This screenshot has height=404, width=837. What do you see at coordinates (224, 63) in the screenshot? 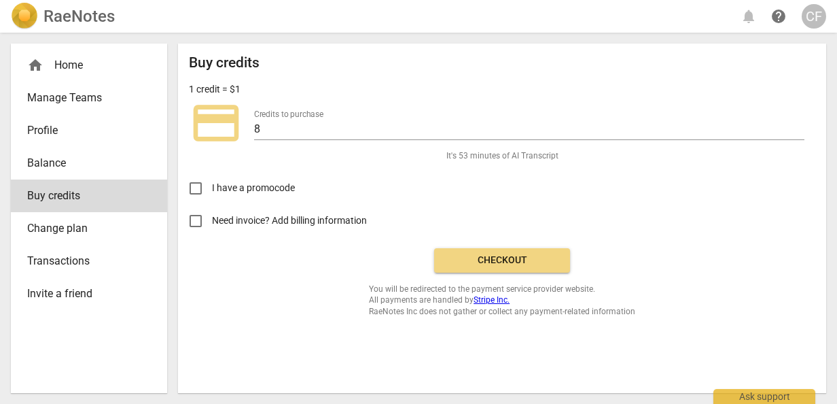
I see `h2: Buy credits` at bounding box center [224, 63].